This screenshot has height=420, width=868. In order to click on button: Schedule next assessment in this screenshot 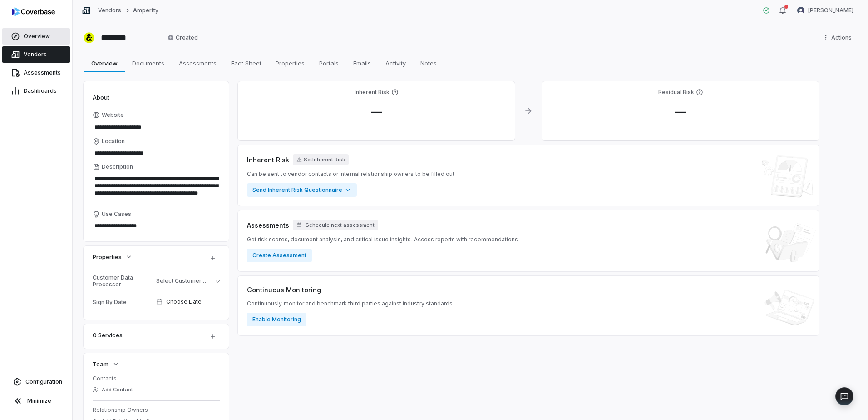, I will do `click(336, 225)`.